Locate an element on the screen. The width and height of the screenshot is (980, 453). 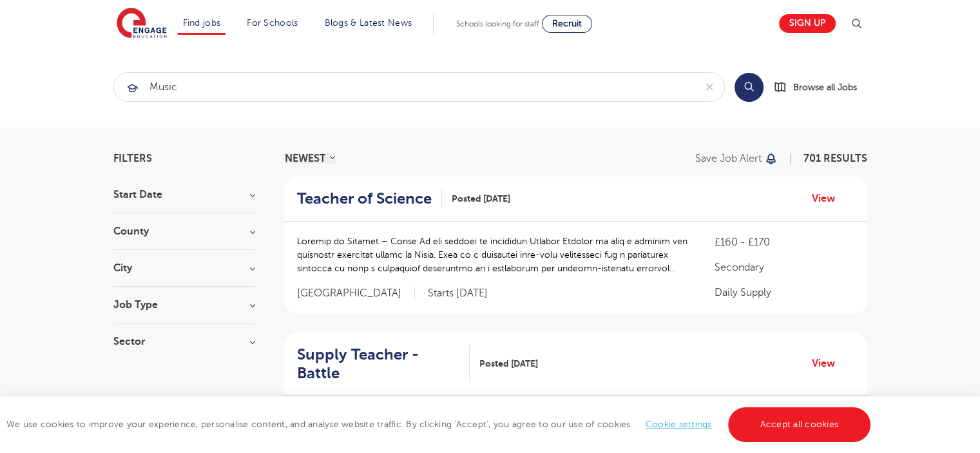
span: Filters is located at coordinates (132, 159).